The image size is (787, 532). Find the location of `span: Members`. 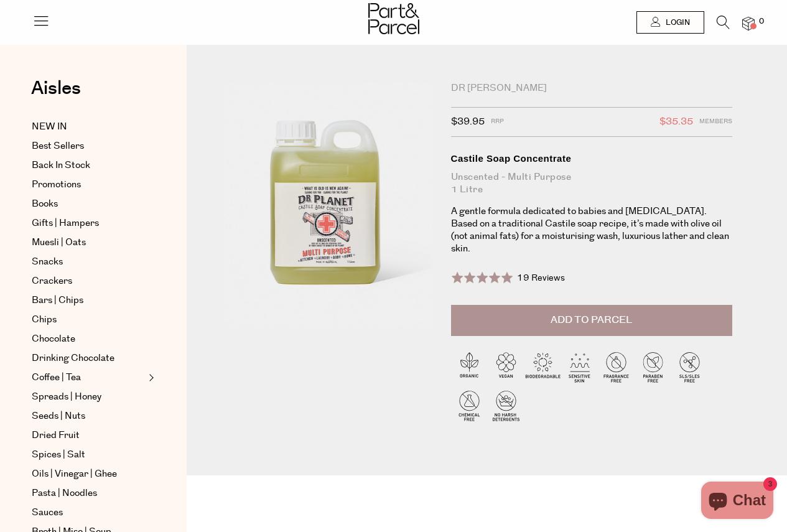

span: Members is located at coordinates (715, 122).